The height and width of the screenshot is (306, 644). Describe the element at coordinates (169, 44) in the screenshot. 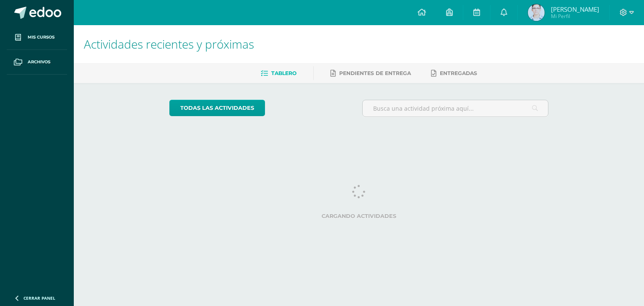

I see `span: Actividades recientes y próximas` at that location.